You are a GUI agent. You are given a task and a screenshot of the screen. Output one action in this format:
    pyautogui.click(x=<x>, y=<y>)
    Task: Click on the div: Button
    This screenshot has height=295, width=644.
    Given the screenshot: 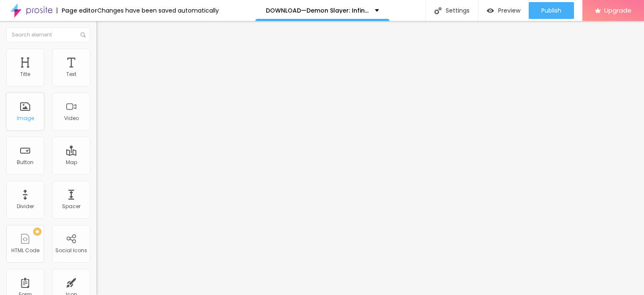 What is the action you would take?
    pyautogui.click(x=25, y=162)
    